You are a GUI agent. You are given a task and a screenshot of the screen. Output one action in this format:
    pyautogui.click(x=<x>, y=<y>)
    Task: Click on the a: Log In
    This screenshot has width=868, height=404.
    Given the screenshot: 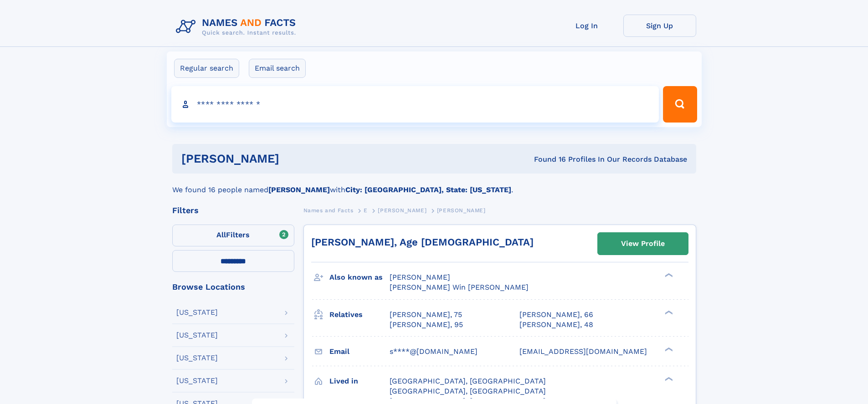 What is the action you would take?
    pyautogui.click(x=587, y=25)
    